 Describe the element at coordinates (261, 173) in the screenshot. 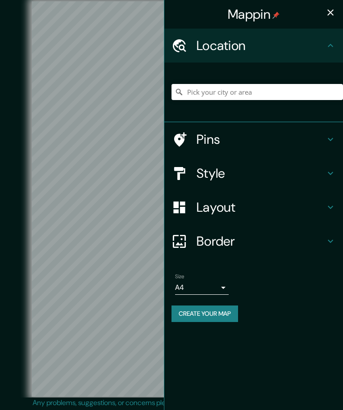

I see `h4: Style` at that location.